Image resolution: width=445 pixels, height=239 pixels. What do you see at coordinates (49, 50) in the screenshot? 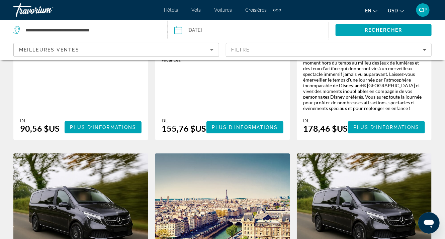
I see `span: Meilleures ventes` at bounding box center [49, 50].